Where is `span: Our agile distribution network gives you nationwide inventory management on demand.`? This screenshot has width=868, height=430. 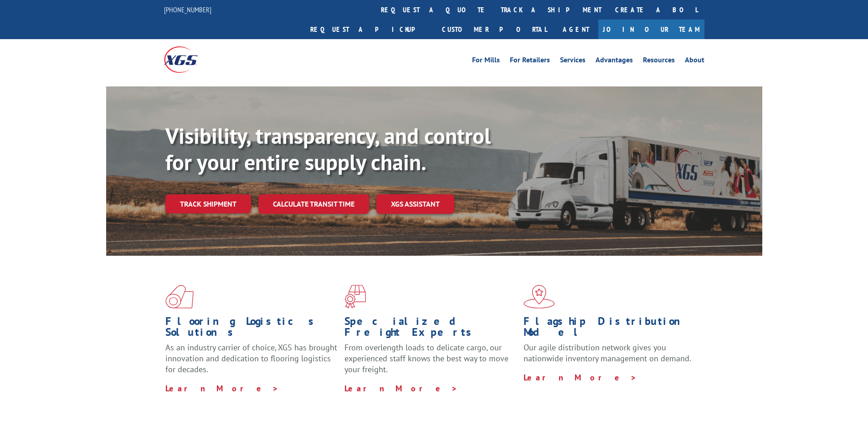 span: Our agile distribution network gives you nationwide inventory management on demand. is located at coordinates (607, 353).